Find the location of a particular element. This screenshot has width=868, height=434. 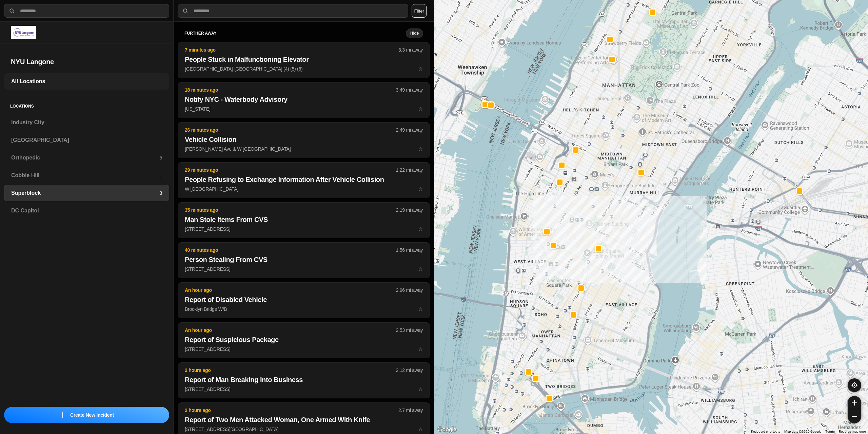

a: DC Capitol is located at coordinates (87, 211).